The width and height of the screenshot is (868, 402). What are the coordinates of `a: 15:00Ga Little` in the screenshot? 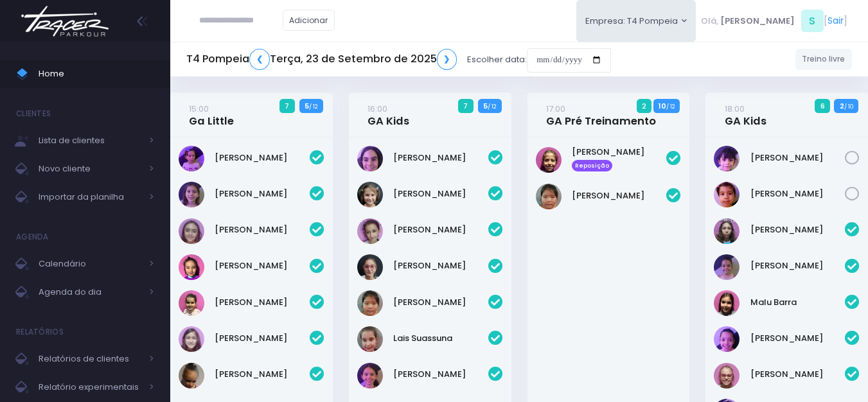 It's located at (211, 115).